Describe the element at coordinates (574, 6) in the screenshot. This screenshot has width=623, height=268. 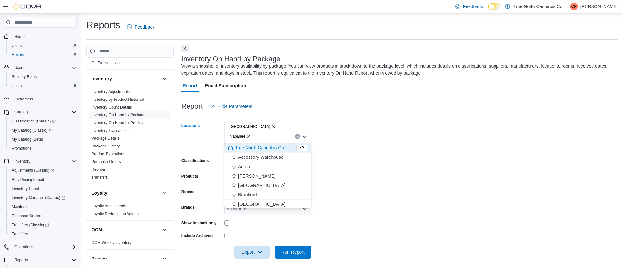
I see `span: CP` at that location.